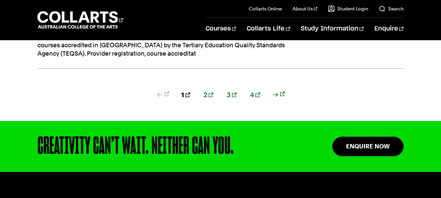 The height and width of the screenshot is (198, 441). I want to click on a: 4, so click(255, 95).